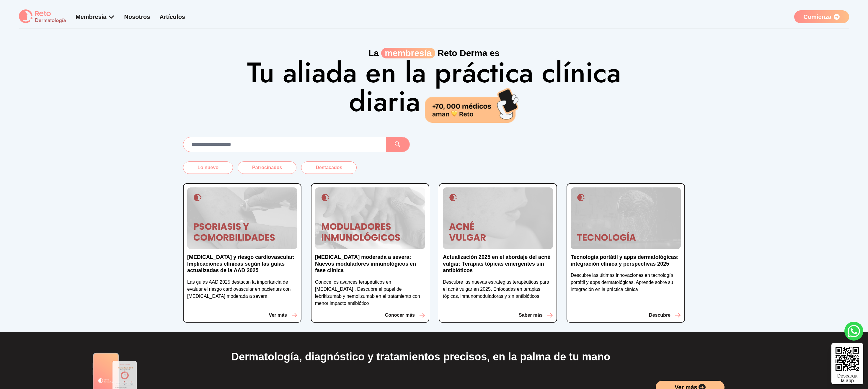 This screenshot has width=868, height=389. Describe the element at coordinates (531, 316) in the screenshot. I see `p: Saber más` at that location.